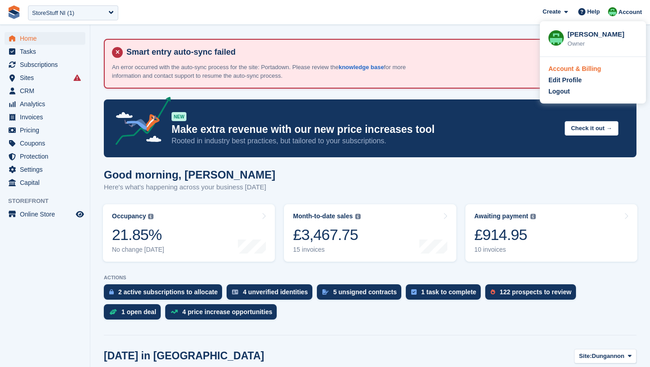  Describe the element at coordinates (168, 292) in the screenshot. I see `div: 2 active subscriptions to allocate` at that location.